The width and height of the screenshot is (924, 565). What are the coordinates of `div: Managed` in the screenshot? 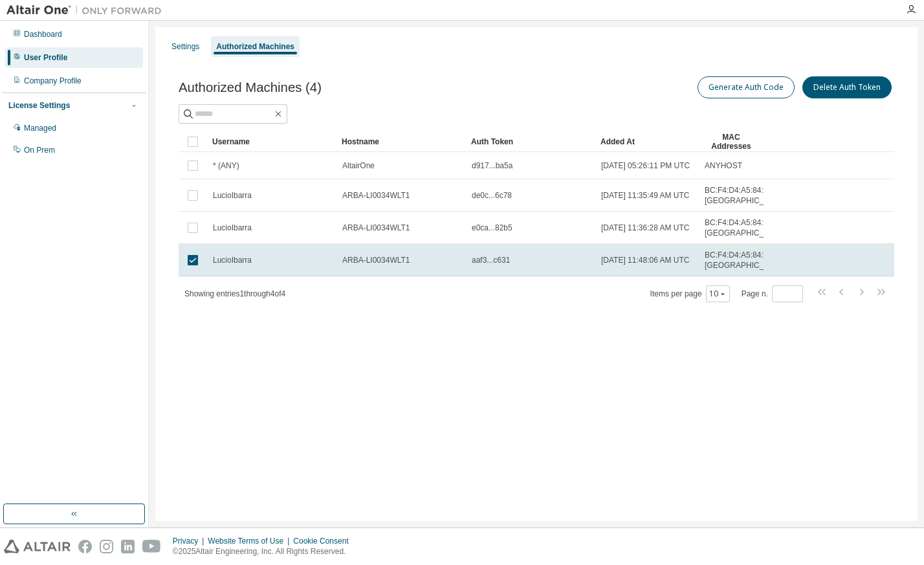 It's located at (40, 128).